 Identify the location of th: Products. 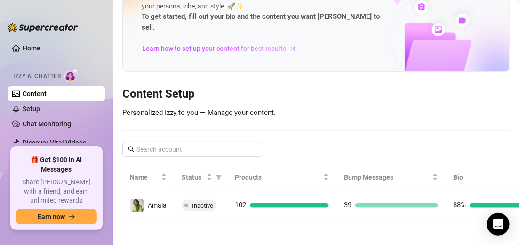
(282, 177).